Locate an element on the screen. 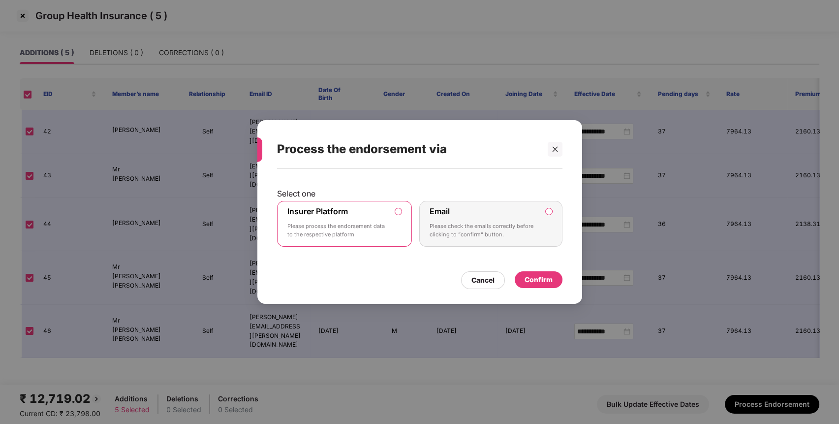 This screenshot has height=424, width=839. p: Please check the emails correctly before clicking to “confirm” button. is located at coordinates (483, 230).